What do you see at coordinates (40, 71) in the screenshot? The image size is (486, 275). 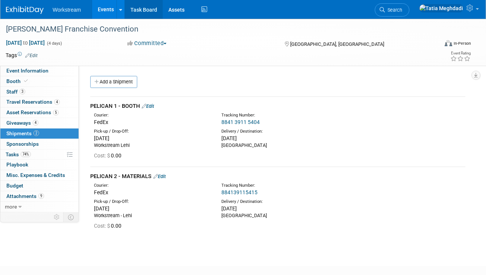 I see `a: Event Information` at bounding box center [40, 71].